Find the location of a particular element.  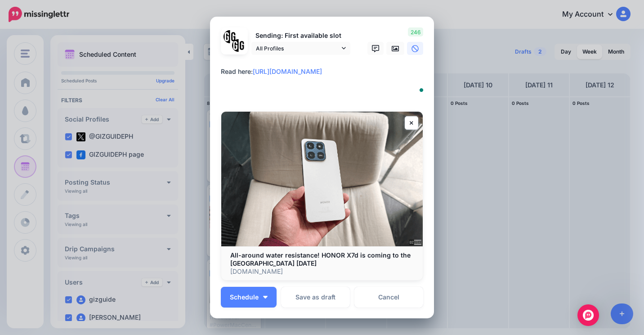

span: Schedule is located at coordinates (244, 297).